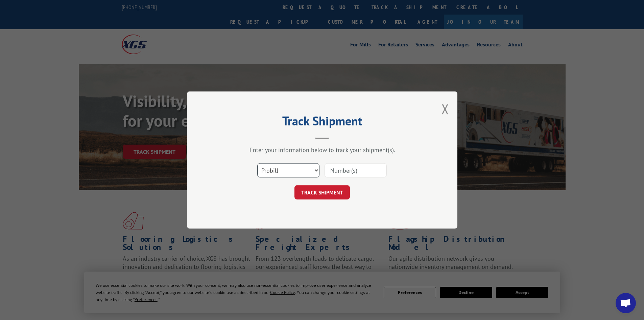 This screenshot has height=320, width=644. What do you see at coordinates (322, 123) in the screenshot?
I see `h2: Track Shipment` at bounding box center [322, 123].